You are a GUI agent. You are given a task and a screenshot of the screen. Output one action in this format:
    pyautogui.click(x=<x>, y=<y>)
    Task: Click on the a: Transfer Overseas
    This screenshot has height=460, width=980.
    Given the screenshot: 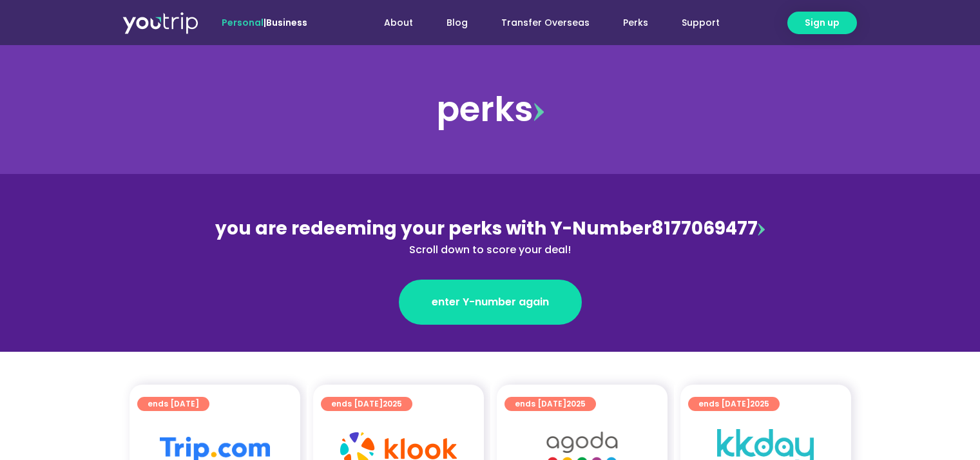 What is the action you would take?
    pyautogui.click(x=545, y=22)
    